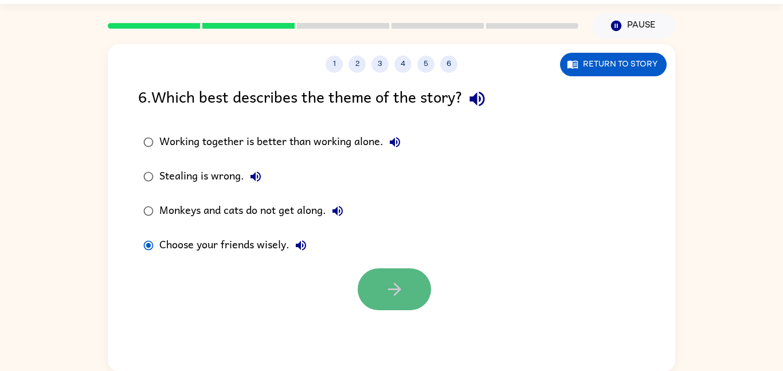 This screenshot has width=783, height=371. Describe the element at coordinates (254, 211) in the screenshot. I see `div: Monkeys and cats do not get along.` at that location.